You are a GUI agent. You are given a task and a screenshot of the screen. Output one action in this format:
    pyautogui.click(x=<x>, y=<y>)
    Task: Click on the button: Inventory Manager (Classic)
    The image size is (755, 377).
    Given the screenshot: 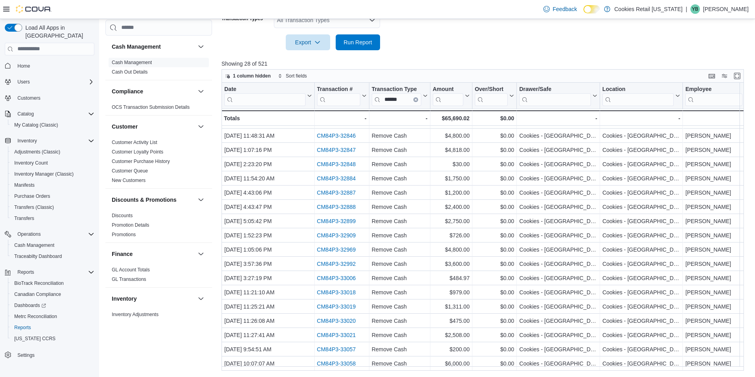 What is the action you would take?
    pyautogui.click(x=53, y=174)
    